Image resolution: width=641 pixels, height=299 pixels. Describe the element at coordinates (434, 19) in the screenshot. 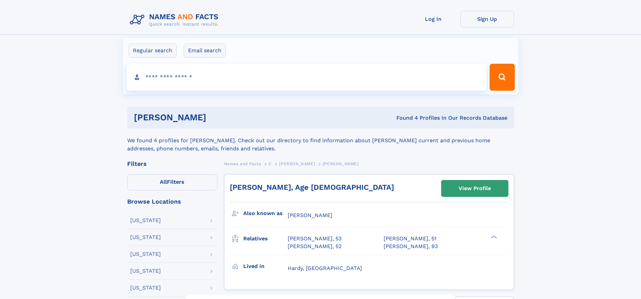

I see `a: Log In` at that location.